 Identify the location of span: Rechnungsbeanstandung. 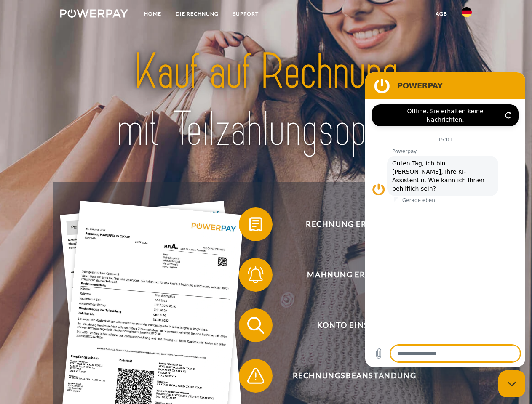
(354, 376).